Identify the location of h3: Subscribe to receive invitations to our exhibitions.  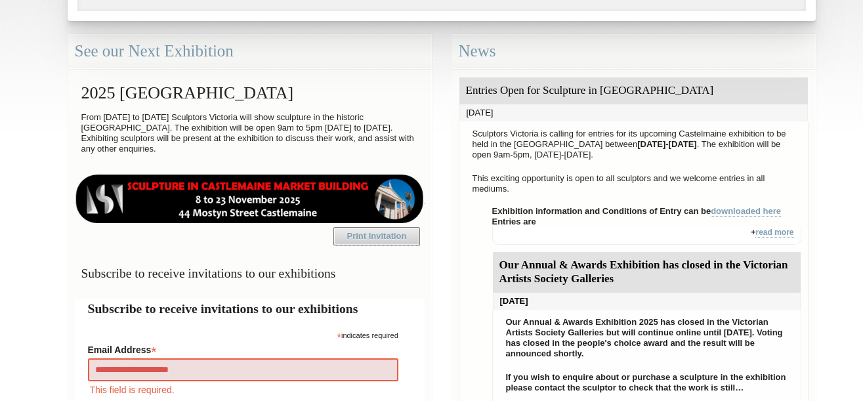
(249, 273).